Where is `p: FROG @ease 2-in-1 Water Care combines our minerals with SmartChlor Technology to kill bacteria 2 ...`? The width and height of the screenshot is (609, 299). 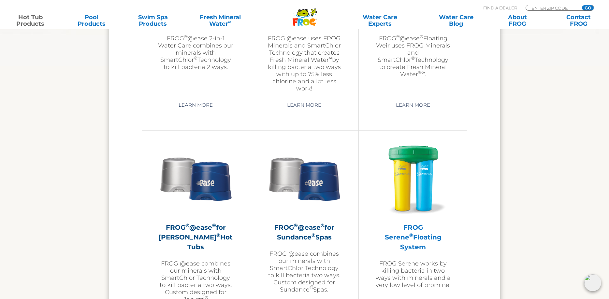
p: FROG @ease 2-in-1 Water Care combines our minerals with SmartChlor Technology to kill bacteria 2 ... is located at coordinates (196, 53).